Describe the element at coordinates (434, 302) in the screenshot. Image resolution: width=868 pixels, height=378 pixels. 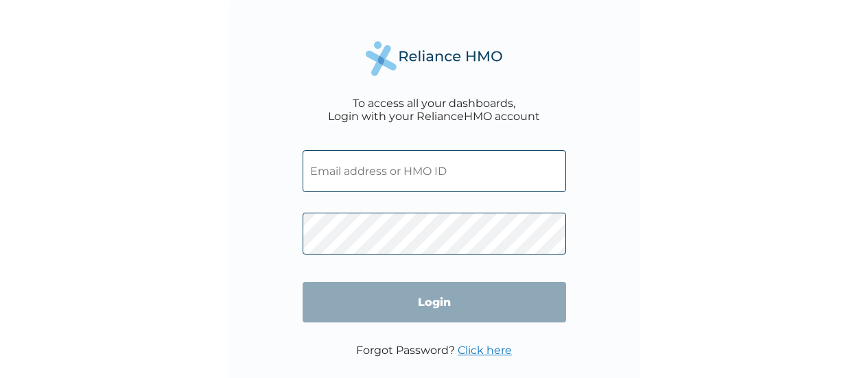
I see `input: Login` at that location.